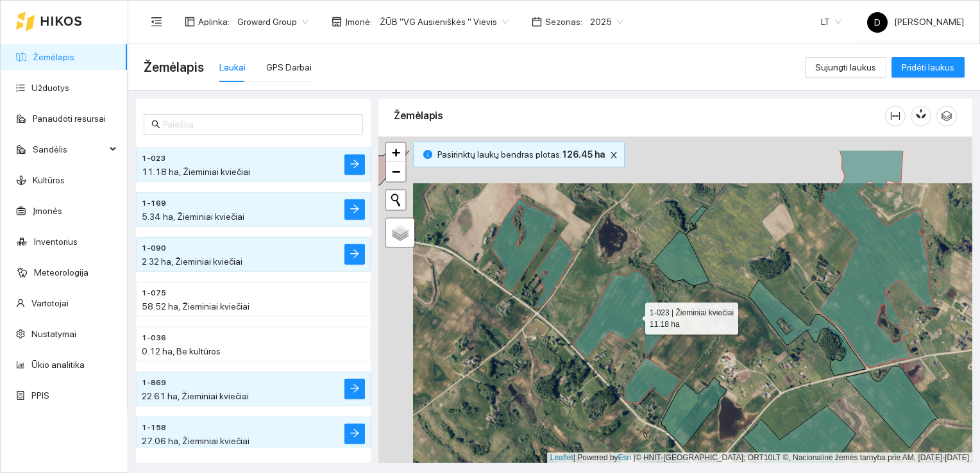 Image resolution: width=980 pixels, height=473 pixels. I want to click on span: 1-869, so click(154, 383).